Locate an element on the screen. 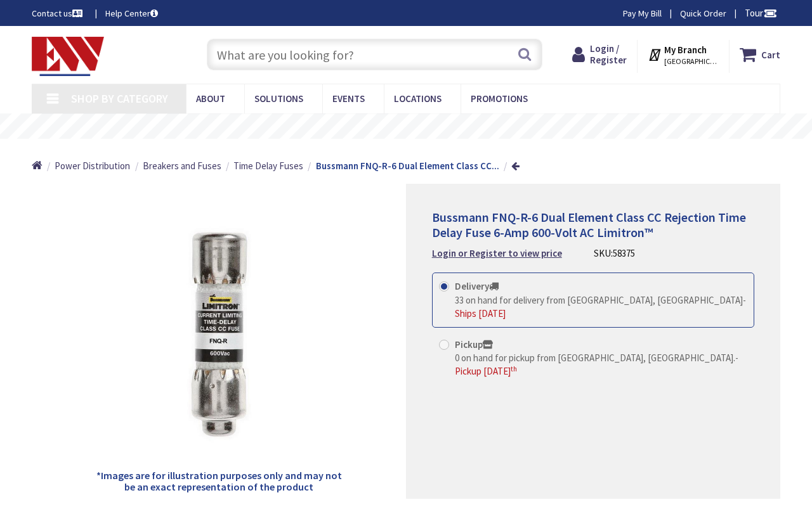 The width and height of the screenshot is (812, 507). strong: Login or Register to view price is located at coordinates (496, 253).